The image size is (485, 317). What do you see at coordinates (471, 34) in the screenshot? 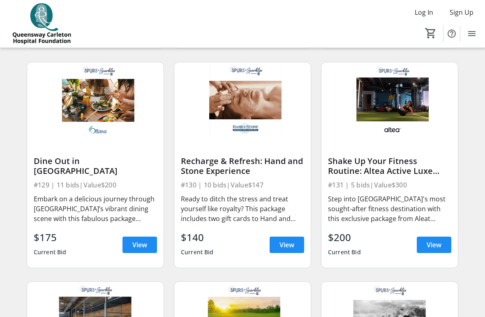
I see `button: Menu` at bounding box center [471, 34].